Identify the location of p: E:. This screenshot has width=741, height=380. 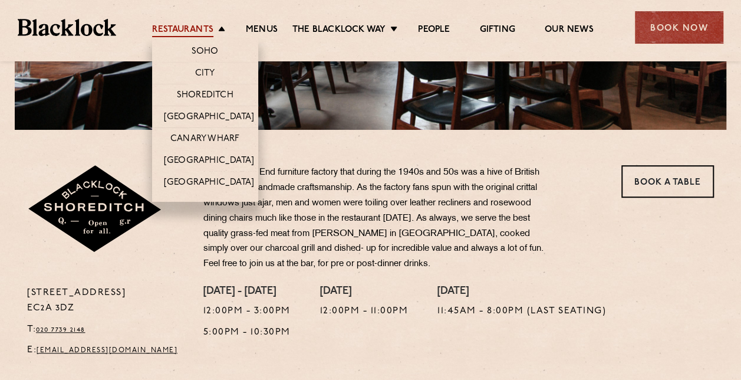
(106, 350).